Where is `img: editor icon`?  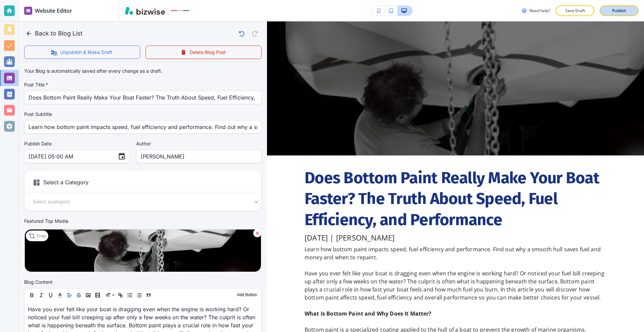
img: editor icon is located at coordinates (28, 11).